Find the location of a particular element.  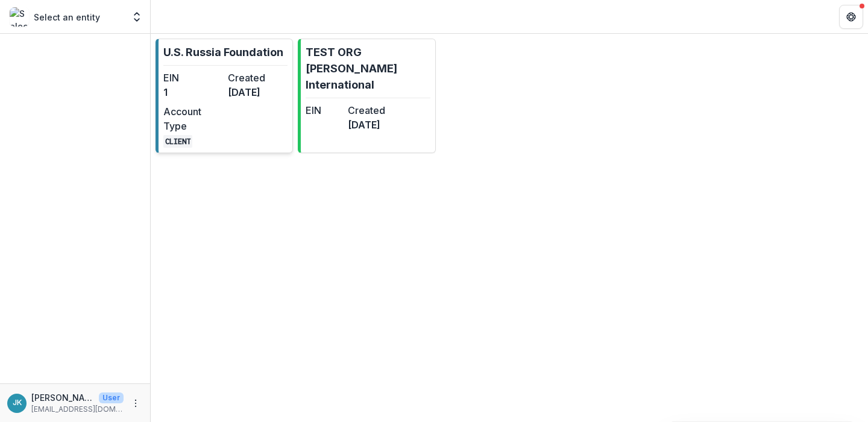

p: User is located at coordinates (111, 398).